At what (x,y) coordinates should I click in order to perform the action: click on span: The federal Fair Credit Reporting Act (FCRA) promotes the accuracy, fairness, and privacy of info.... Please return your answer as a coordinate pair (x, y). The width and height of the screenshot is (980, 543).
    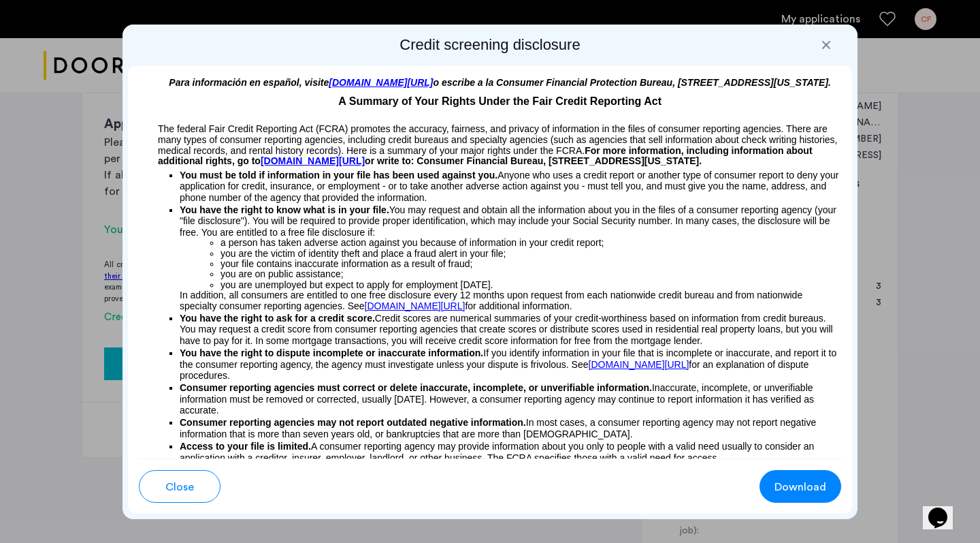
    Looking at the image, I should click on (497, 139).